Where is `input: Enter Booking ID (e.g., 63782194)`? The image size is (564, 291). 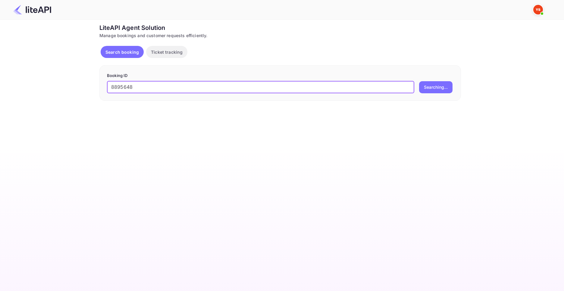
input: Enter Booking ID (e.g., 63782194) is located at coordinates (261, 87).